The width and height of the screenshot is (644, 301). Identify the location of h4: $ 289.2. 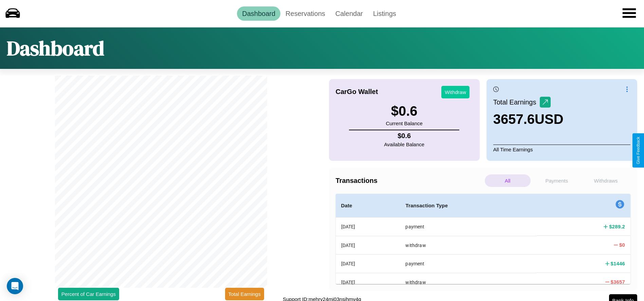
(617, 226).